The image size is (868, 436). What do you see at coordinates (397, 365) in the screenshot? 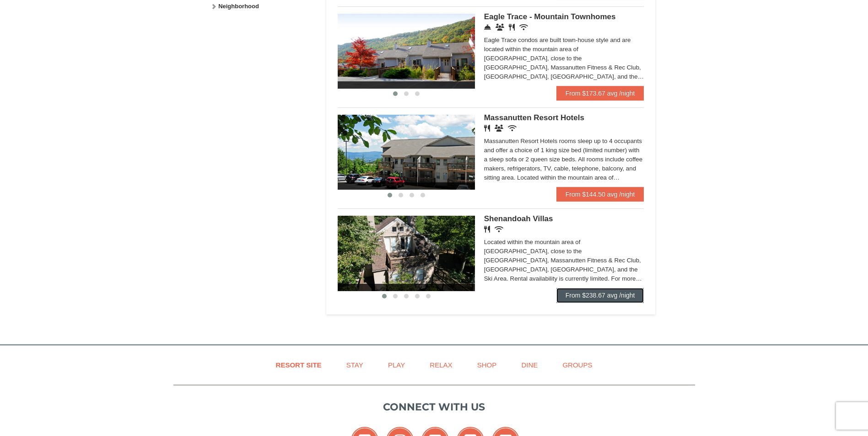
I see `a: Play` at bounding box center [397, 365].